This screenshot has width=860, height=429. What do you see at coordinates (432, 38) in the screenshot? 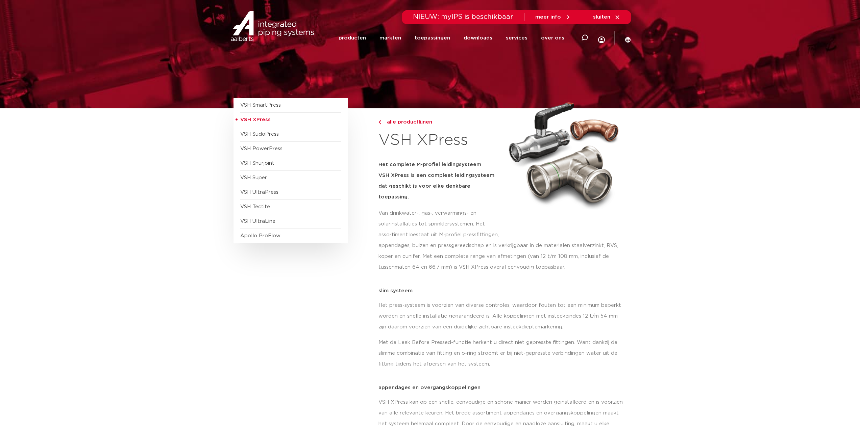
I see `a: toepassingen` at bounding box center [432, 38].